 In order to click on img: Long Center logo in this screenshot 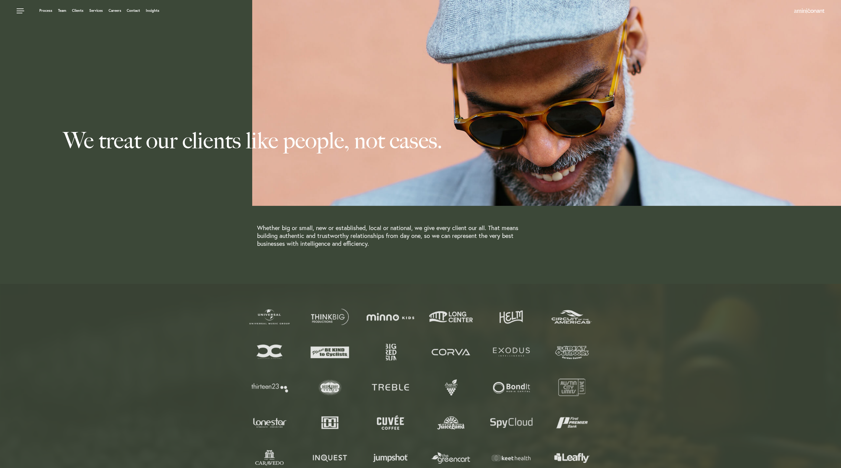, I will do `click(451, 316)`.